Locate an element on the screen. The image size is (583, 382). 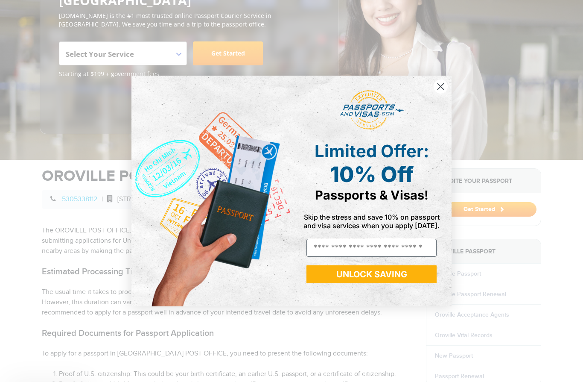
span: Limited Offer: is located at coordinates (372, 151).